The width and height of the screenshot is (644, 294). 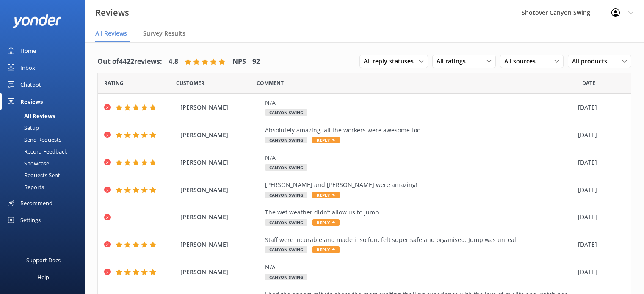 What do you see at coordinates (419, 213) in the screenshot?
I see `div: The wet weather didn’t allow us to jump` at bounding box center [419, 213].